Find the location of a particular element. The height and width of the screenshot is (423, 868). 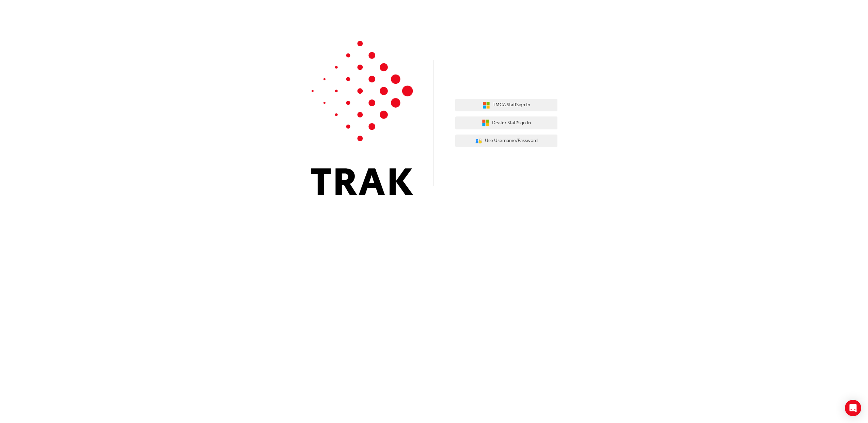

div: Open Intercom Messenger is located at coordinates (853, 408).